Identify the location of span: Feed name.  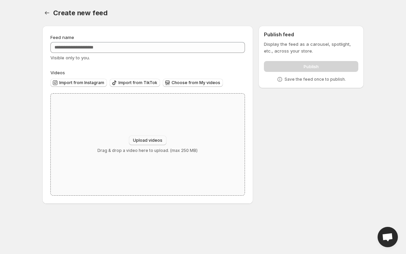
(62, 37).